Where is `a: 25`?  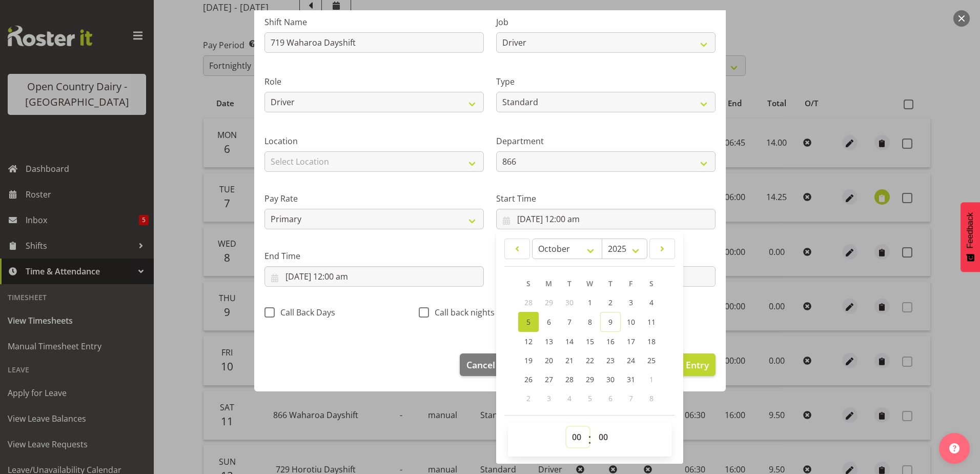
a: 25 is located at coordinates (651, 359).